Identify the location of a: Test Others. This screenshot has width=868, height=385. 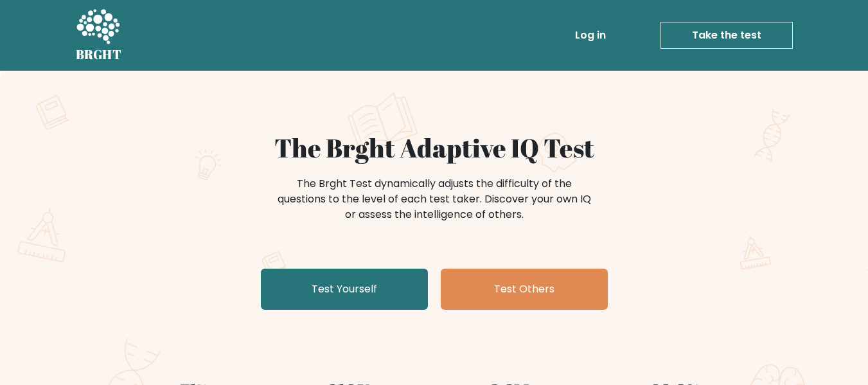
(524, 289).